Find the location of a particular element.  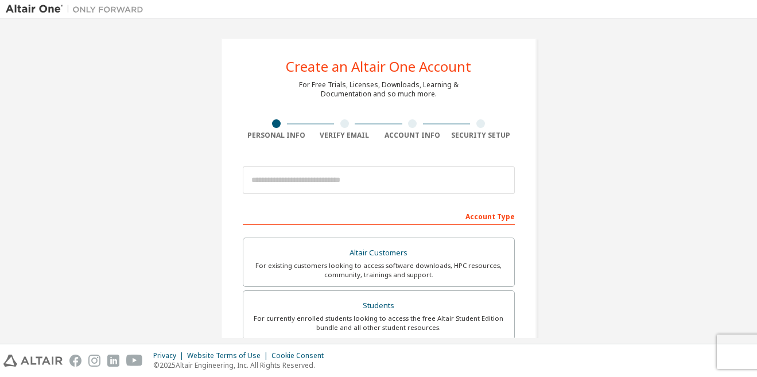

div: Account Info is located at coordinates (413, 135).